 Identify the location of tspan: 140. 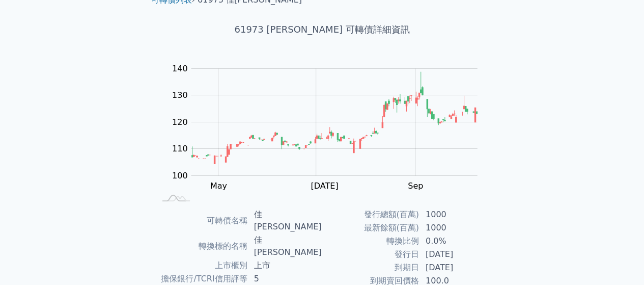
(180, 68).